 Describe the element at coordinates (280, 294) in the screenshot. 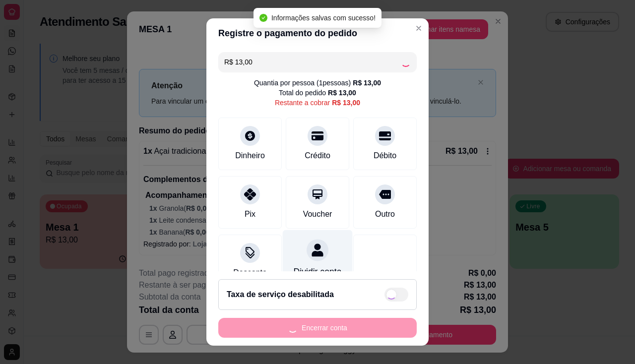

I see `h2: Taxa de serviço desabilitada` at that location.